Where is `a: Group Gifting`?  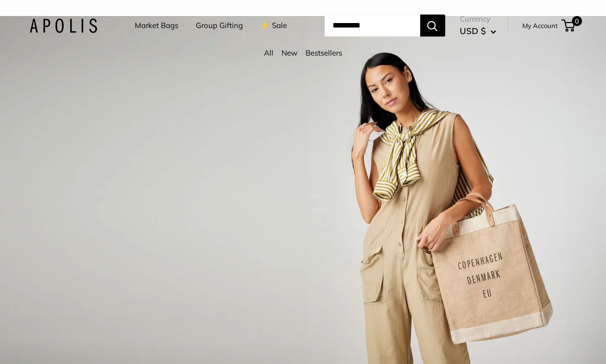
a: Group Gifting is located at coordinates (220, 25).